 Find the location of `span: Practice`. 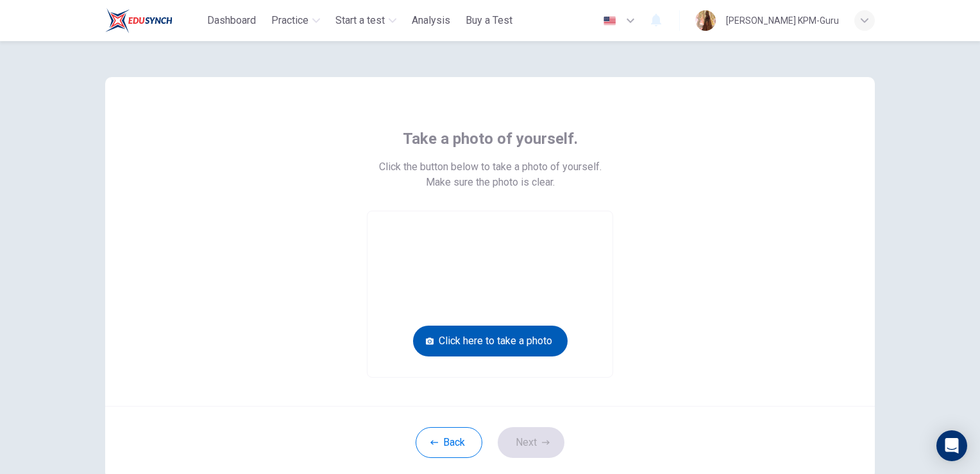

span: Practice is located at coordinates (290, 21).